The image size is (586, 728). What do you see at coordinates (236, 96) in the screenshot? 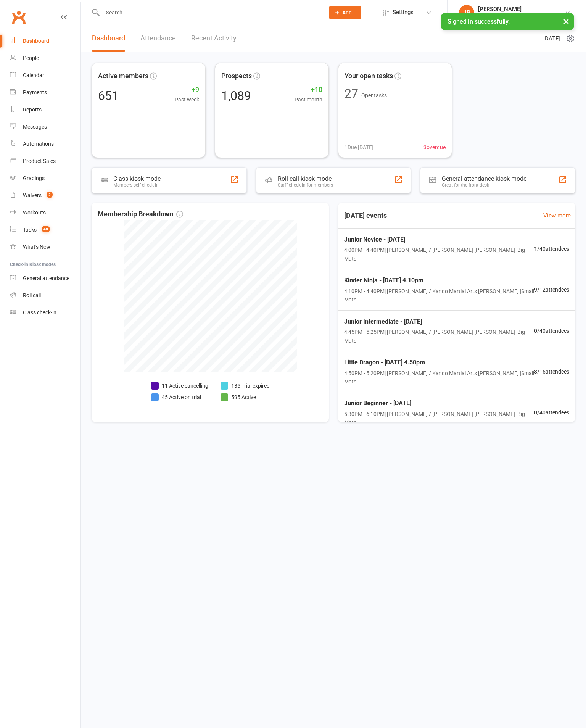
I see `div: 1,089` at bounding box center [236, 96].